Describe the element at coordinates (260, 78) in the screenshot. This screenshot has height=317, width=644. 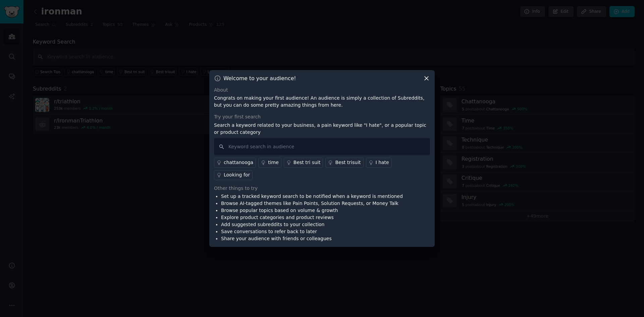
I see `h3: Welcome to your audience!` at that location.